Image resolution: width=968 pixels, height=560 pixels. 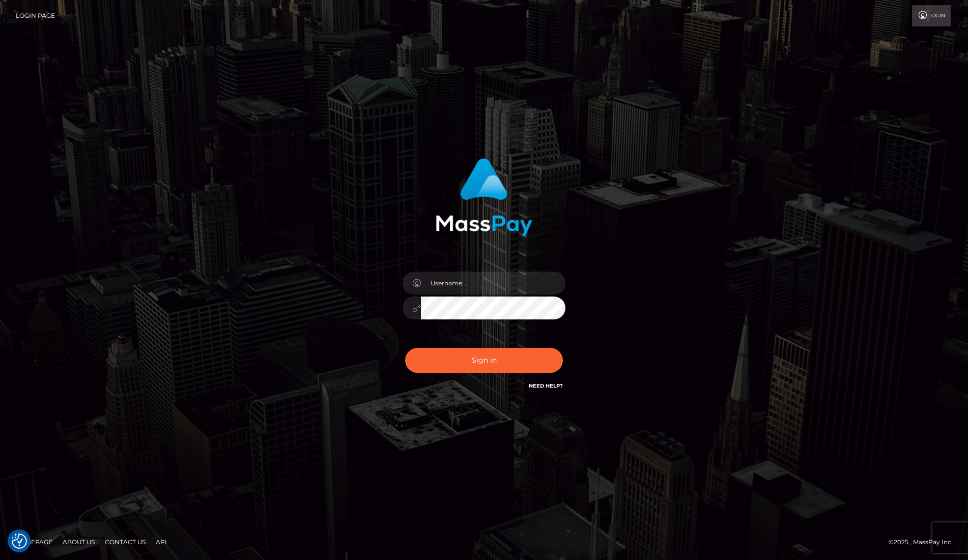 I want to click on a: API, so click(x=162, y=542).